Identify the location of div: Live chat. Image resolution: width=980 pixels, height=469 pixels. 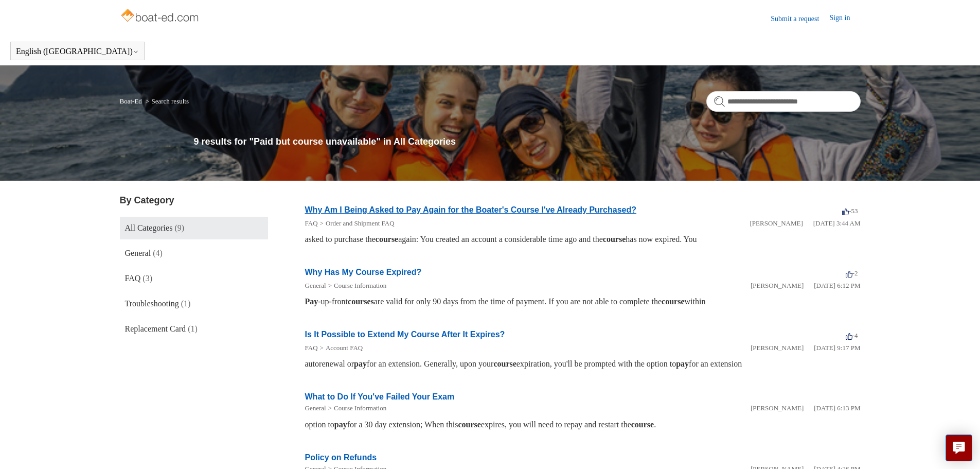
(959, 448).